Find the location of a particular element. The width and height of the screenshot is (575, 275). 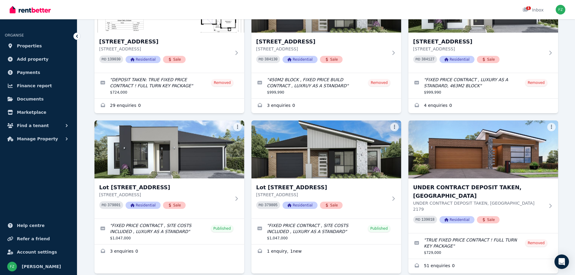

code: 139030 is located at coordinates (114, 60).